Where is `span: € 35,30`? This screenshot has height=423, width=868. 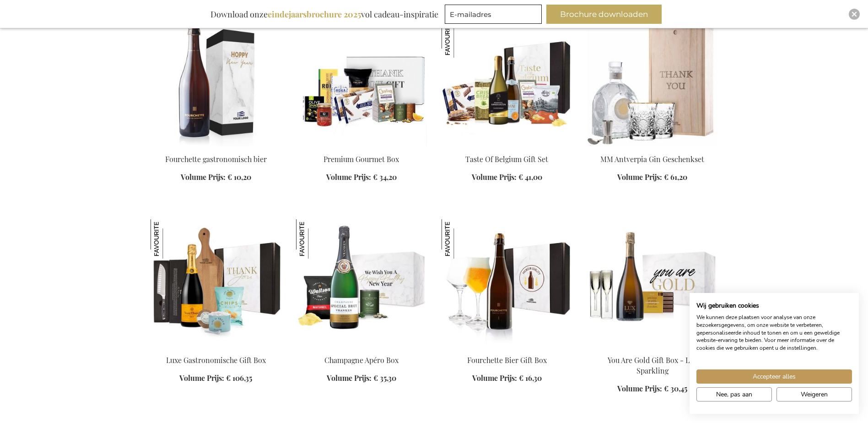 span: € 35,30 is located at coordinates (385, 378).